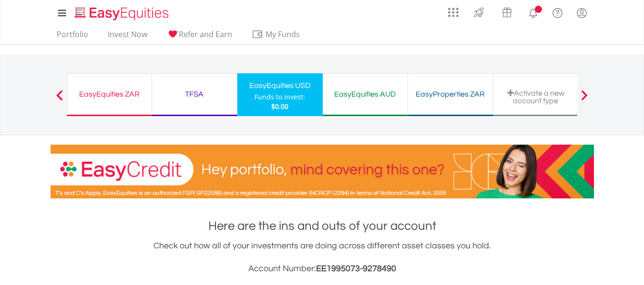 This screenshot has height=285, width=644. I want to click on a: My Profile, so click(581, 13).